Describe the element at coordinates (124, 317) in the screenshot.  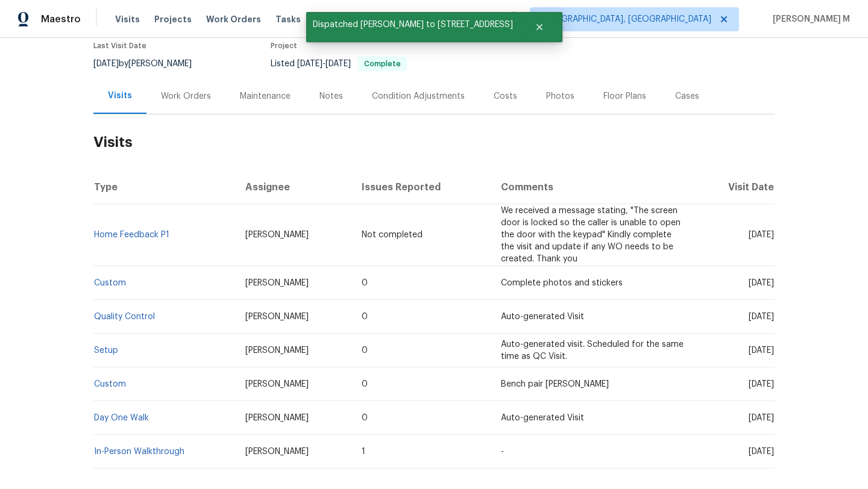
I see `a: Quality Control` at that location.